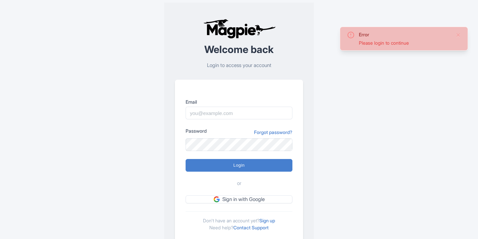 This screenshot has height=239, width=478. What do you see at coordinates (239, 49) in the screenshot?
I see `h2: Welcome back` at bounding box center [239, 49].